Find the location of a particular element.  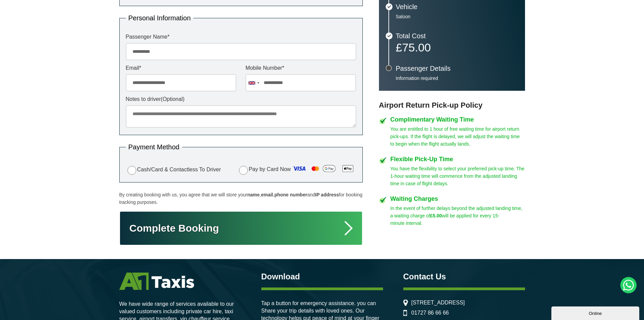

div: United Kingdom: +44 is located at coordinates (254, 83).